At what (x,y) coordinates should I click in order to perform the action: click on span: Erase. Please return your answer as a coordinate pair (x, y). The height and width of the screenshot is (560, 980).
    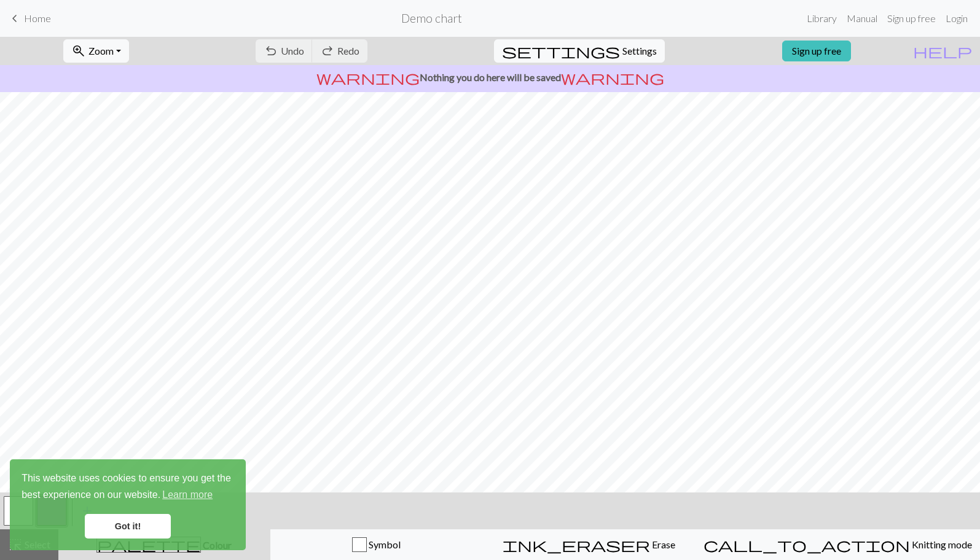
    Looking at the image, I should click on (662, 544).